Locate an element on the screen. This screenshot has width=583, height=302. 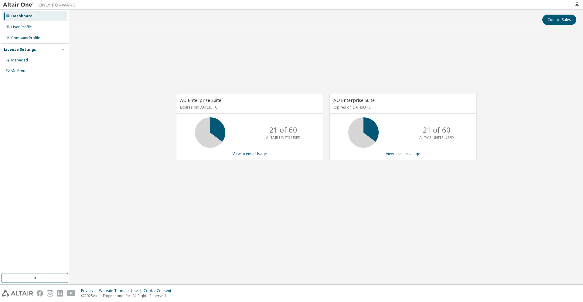
div: Privacy is located at coordinates (90, 290).